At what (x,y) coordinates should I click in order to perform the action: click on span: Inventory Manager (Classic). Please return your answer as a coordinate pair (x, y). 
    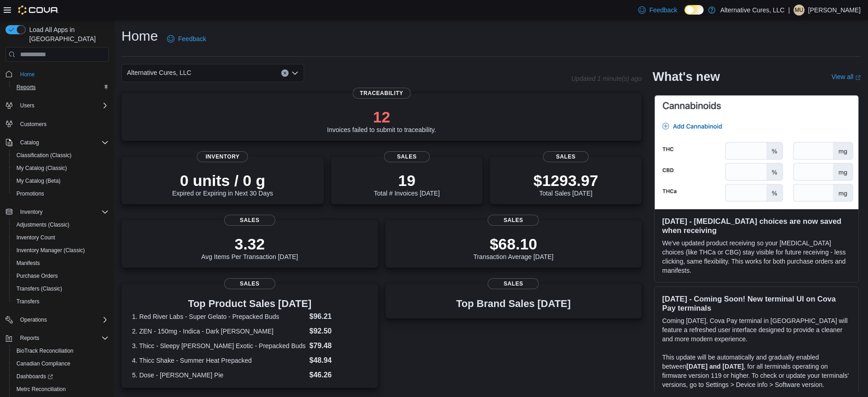
    Looking at the image, I should click on (51, 250).